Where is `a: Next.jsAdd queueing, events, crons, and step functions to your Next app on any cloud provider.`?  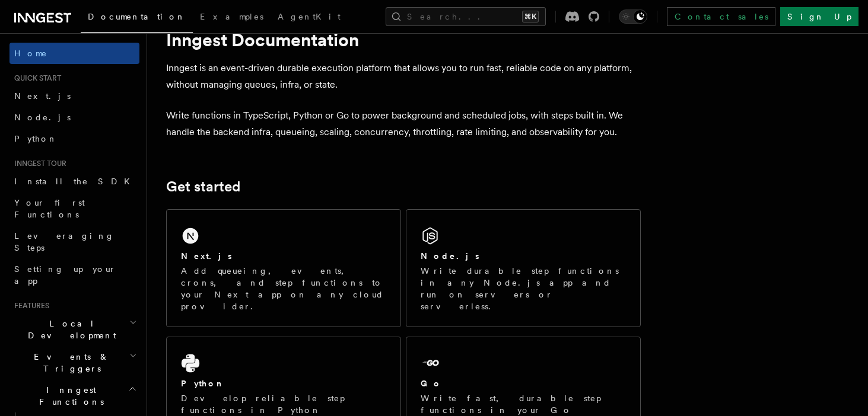 a: Next.jsAdd queueing, events, crons, and step functions to your Next app on any cloud provider. is located at coordinates (284, 268).